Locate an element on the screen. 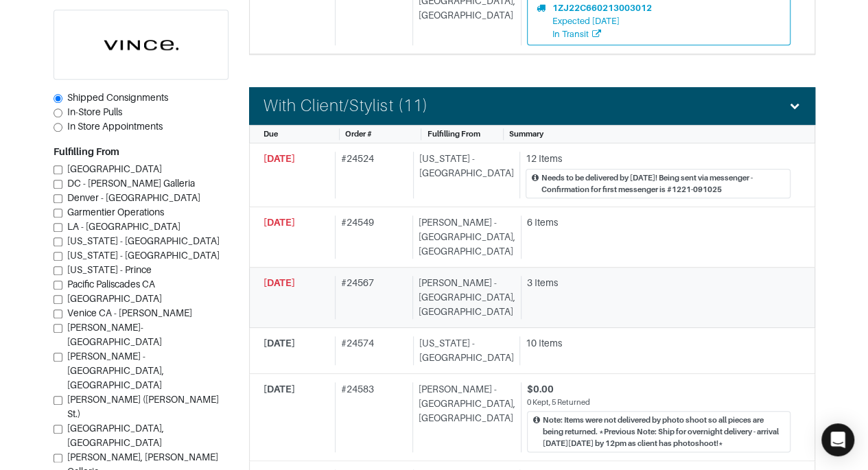  div: Note: Items were not delivered by photo shoot so all pieces are being returned. *Previous Note: S... is located at coordinates (664, 432).